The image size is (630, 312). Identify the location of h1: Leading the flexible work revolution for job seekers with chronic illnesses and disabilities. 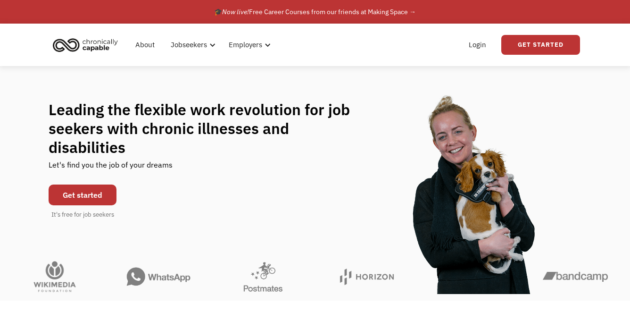
(208, 128).